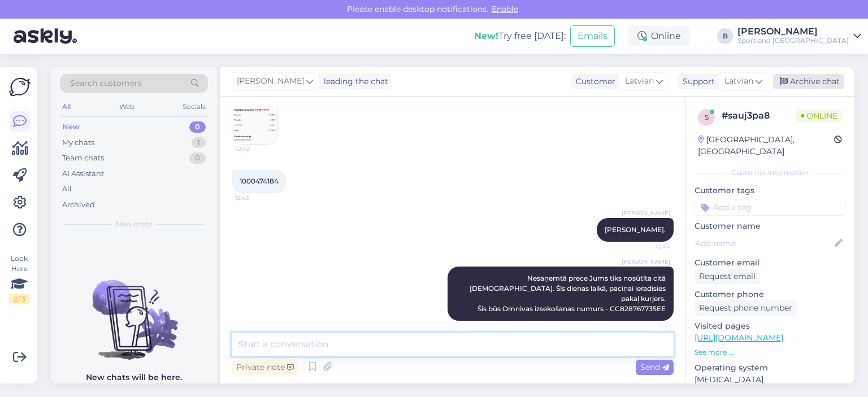 The image size is (868, 397). I want to click on img: Askly Logo, so click(20, 87).